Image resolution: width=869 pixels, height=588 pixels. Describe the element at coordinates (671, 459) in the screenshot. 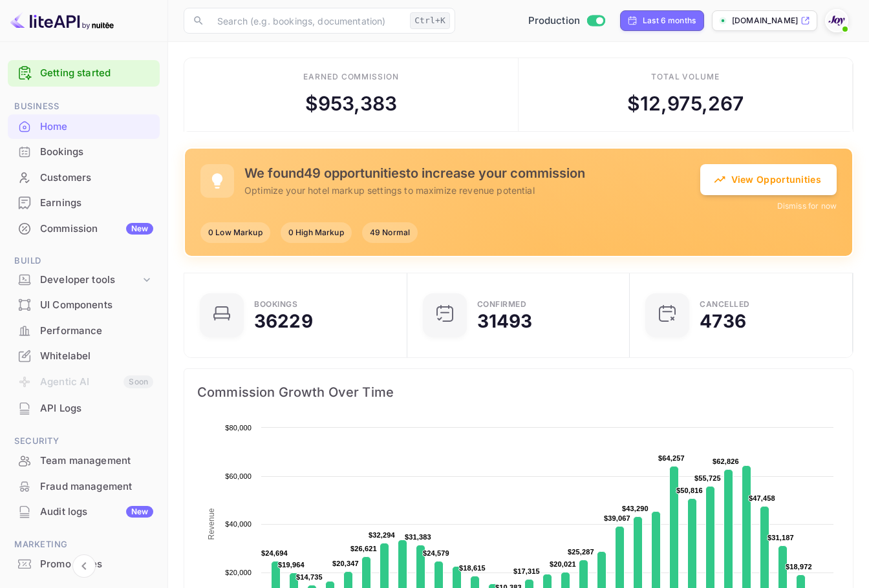

I see `text: $64,257` at that location.